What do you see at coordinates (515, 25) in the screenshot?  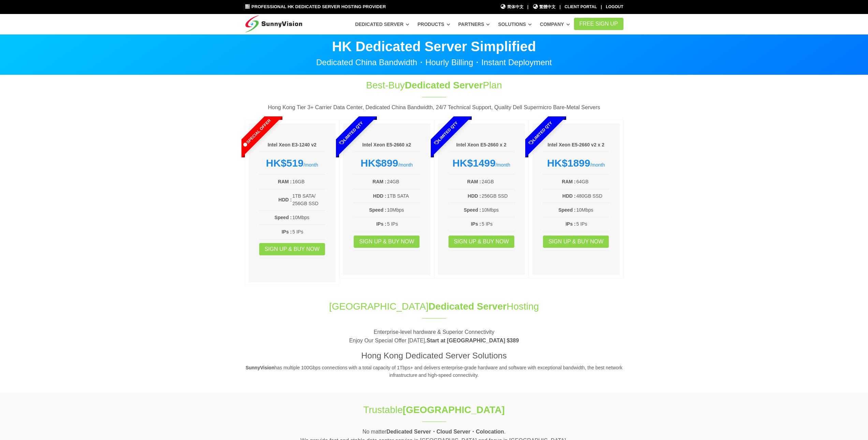 I see `a: Solutions` at bounding box center [515, 25].